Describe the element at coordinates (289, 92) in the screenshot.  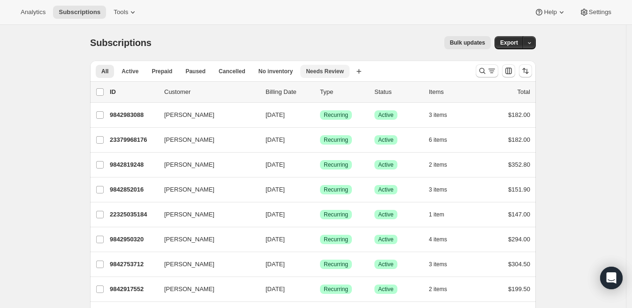
I see `p: Billing Date` at that location.